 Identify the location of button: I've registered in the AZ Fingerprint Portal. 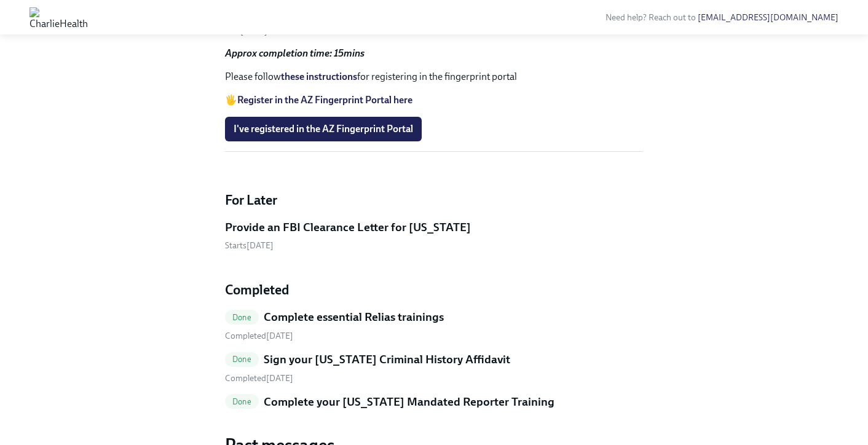
(323, 129).